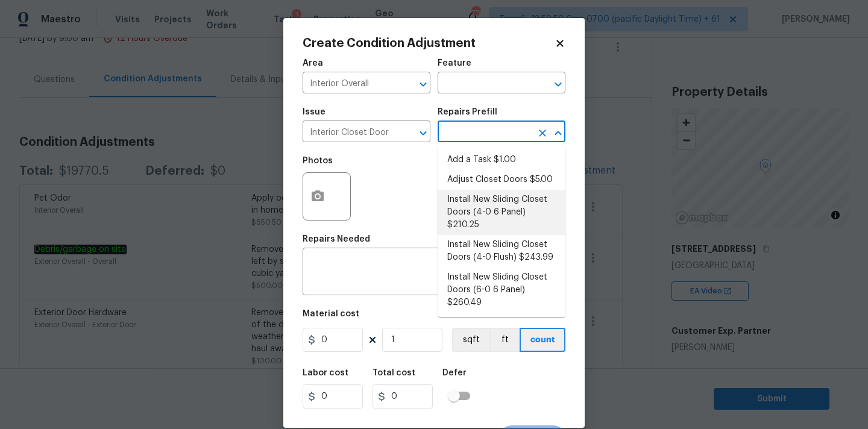 The width and height of the screenshot is (868, 429). I want to click on h5: Repairs Prefill, so click(467, 112).